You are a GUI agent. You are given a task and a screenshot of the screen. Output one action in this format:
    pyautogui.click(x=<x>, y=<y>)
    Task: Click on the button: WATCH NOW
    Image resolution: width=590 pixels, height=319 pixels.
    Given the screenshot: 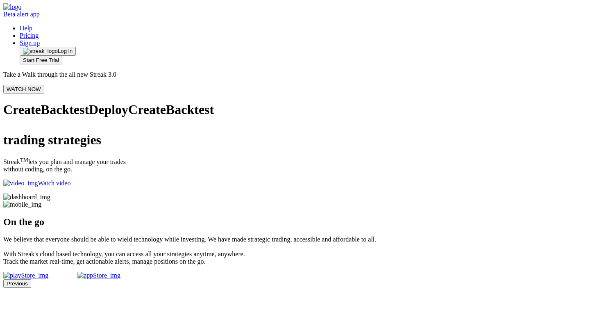 What is the action you would take?
    pyautogui.click(x=24, y=89)
    